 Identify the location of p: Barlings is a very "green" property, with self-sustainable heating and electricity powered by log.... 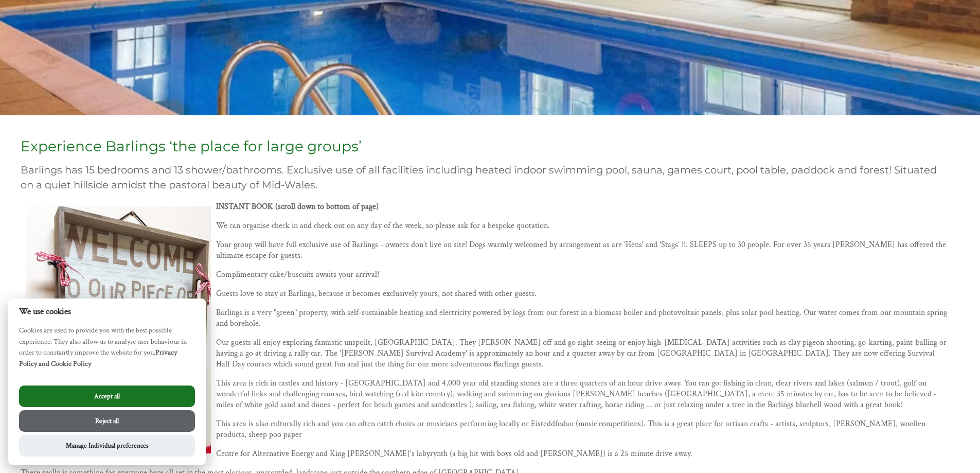
(483, 318).